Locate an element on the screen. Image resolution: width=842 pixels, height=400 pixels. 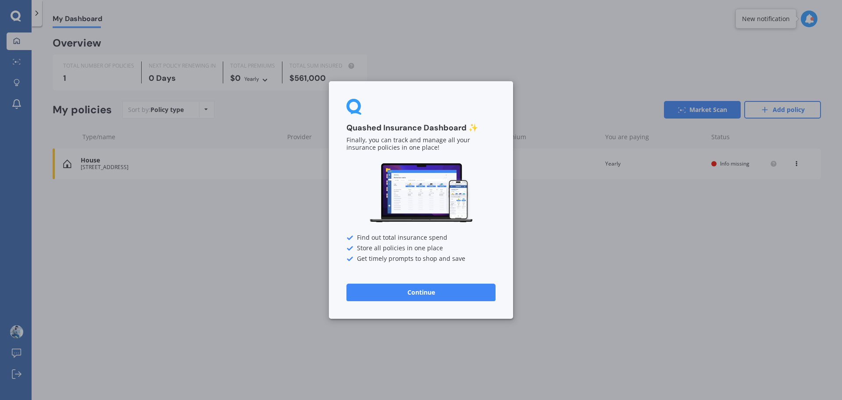
div: Store all policies in one place is located at coordinates (421, 248).